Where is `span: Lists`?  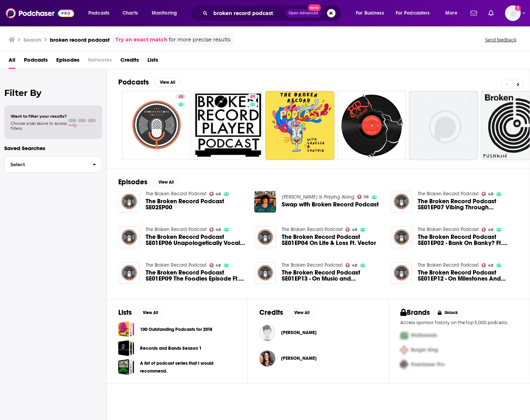
span: Lists is located at coordinates (153, 61).